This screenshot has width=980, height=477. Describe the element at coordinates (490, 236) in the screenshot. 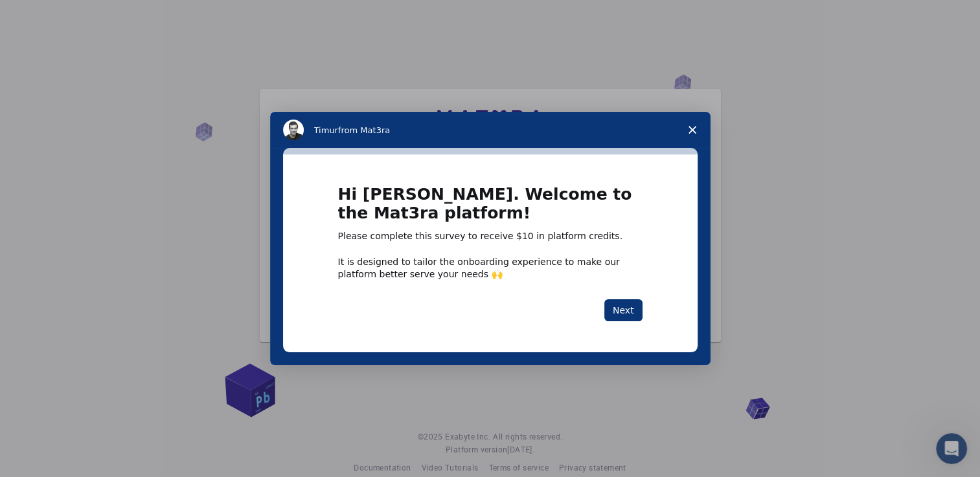

I see `div: Please complete this survey to receive $10 in platform credits.` at that location.